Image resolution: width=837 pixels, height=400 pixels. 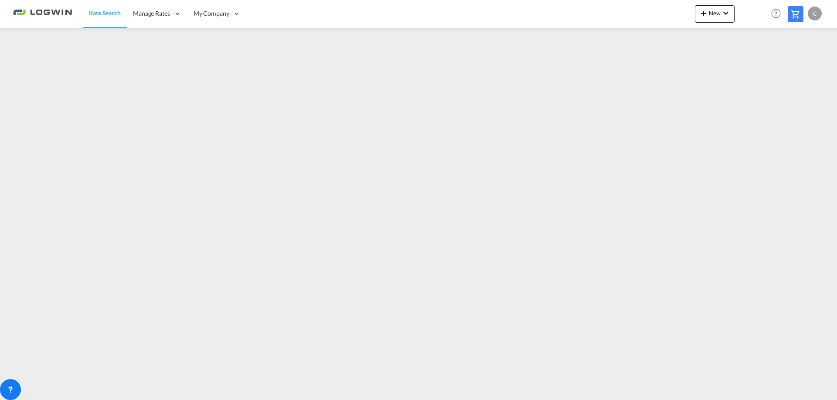 What do you see at coordinates (778, 14) in the screenshot?
I see `div: Help` at bounding box center [778, 14].